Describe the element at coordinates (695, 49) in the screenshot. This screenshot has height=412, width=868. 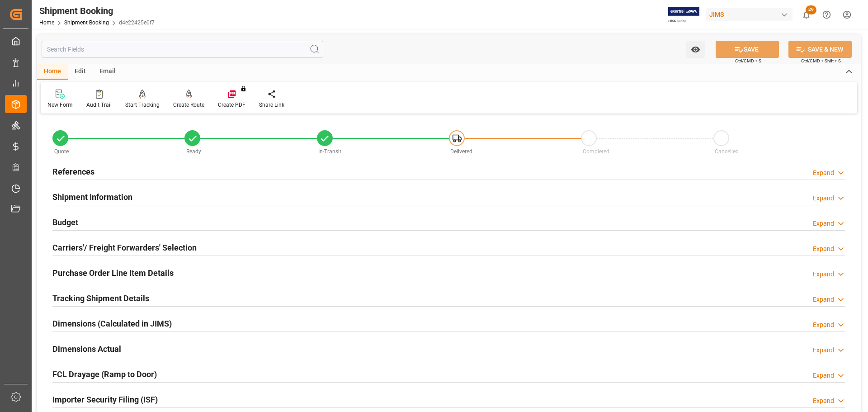
I see `button: open menu` at that location.